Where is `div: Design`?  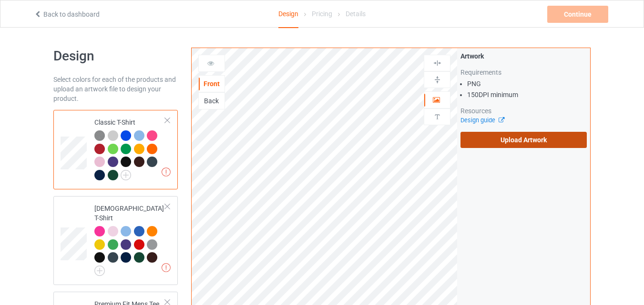
div: Design is located at coordinates (288, 14).